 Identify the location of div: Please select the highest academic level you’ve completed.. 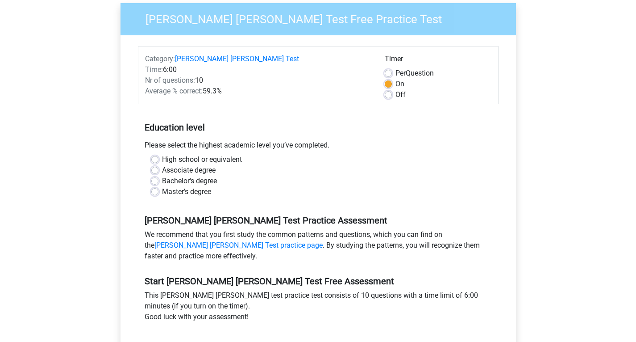
(318, 147).